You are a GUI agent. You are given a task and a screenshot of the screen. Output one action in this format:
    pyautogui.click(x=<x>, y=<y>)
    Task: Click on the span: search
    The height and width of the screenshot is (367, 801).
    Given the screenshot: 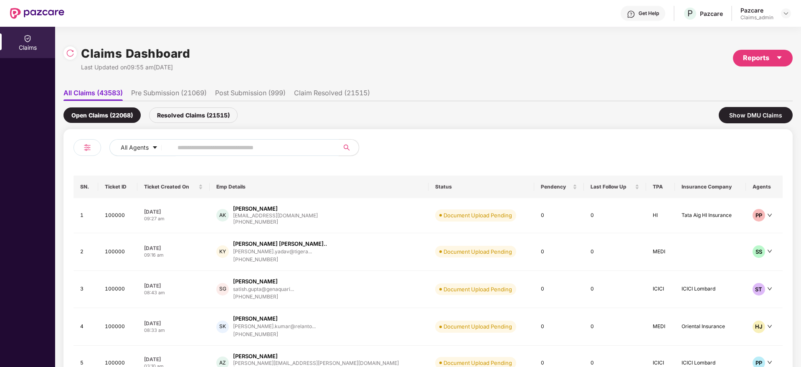 What is the action you would take?
    pyautogui.click(x=346, y=147)
    